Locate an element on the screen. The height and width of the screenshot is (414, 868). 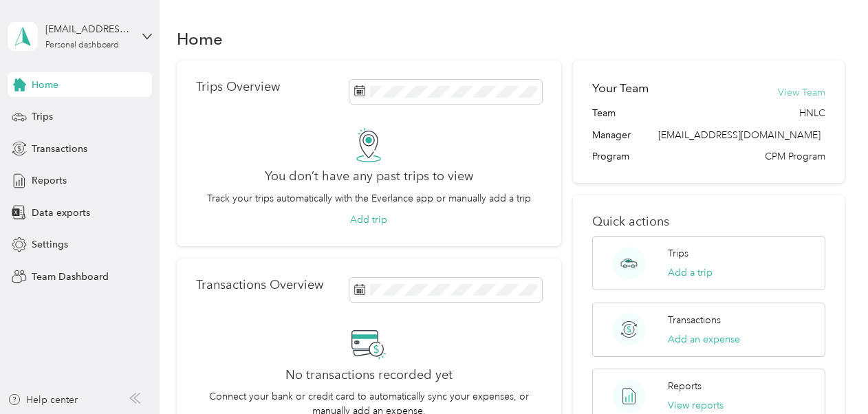
h2: Your Team is located at coordinates (620, 88).